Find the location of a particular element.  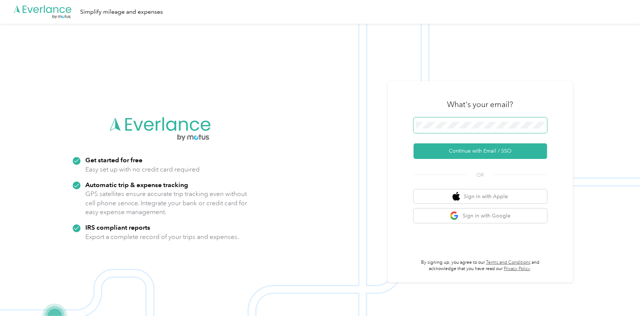

div: Simplify mileage and expenses is located at coordinates (121, 12).